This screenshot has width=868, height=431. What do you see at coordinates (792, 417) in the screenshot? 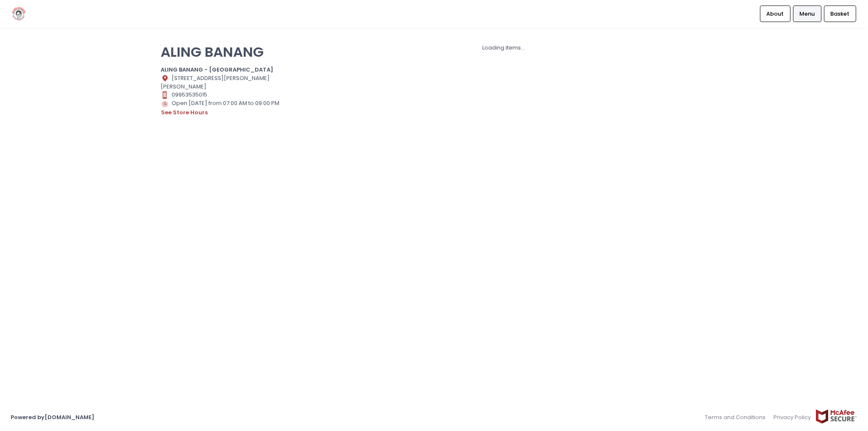
I see `a: Privacy Policy` at bounding box center [792, 417].